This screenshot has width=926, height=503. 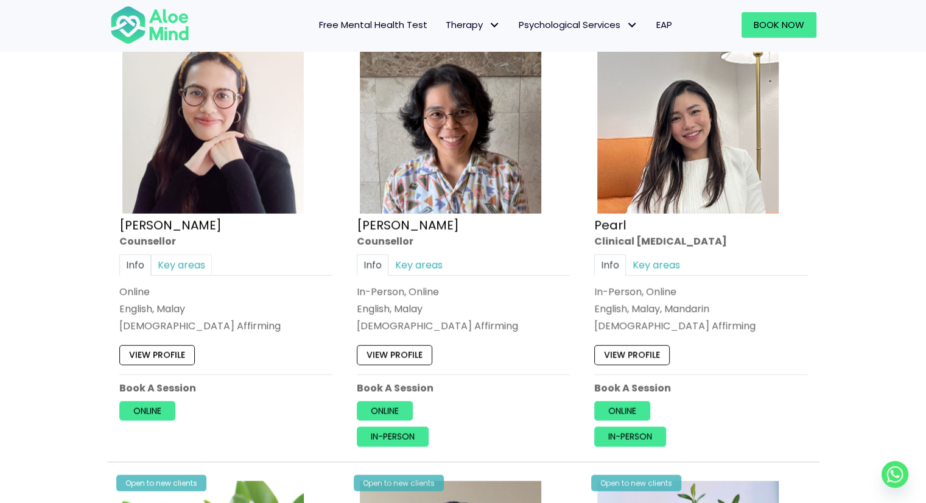 What do you see at coordinates (700, 309) in the screenshot?
I see `p: English, Malay, Mandarin` at bounding box center [700, 309].